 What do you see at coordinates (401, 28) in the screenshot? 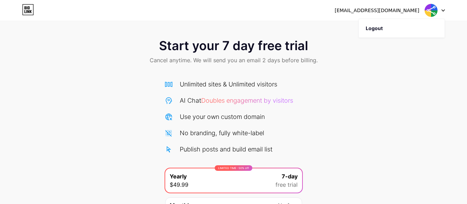
I see `li: Logout` at bounding box center [401, 28].